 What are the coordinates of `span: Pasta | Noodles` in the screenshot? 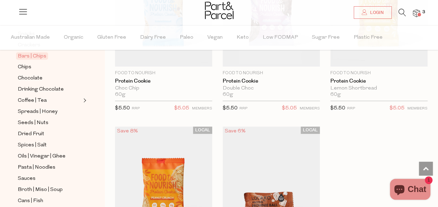 It's located at (37, 168).